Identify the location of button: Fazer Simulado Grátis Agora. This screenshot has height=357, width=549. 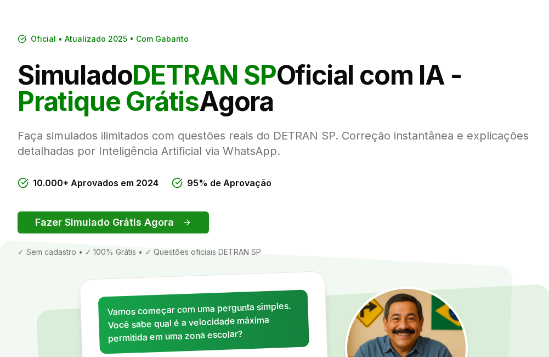
(113, 222).